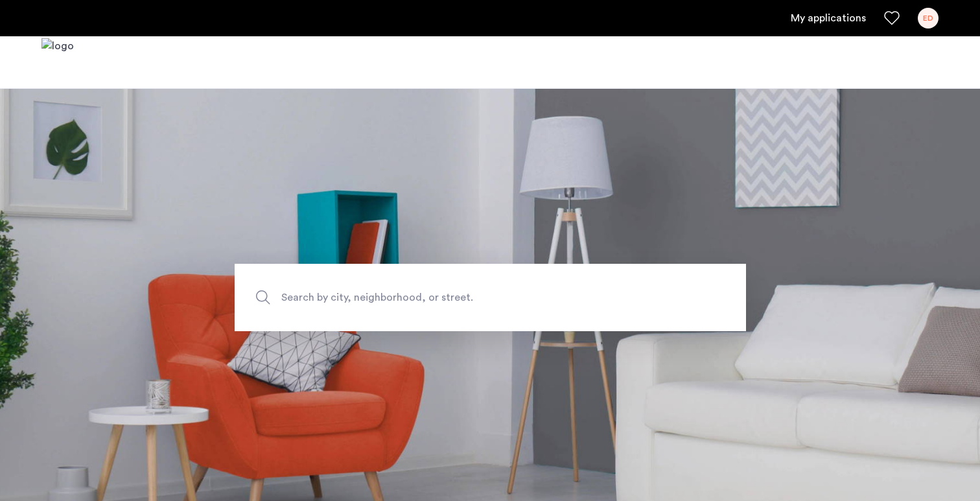 Image resolution: width=980 pixels, height=501 pixels. I want to click on input: Apartment Search, so click(490, 297).